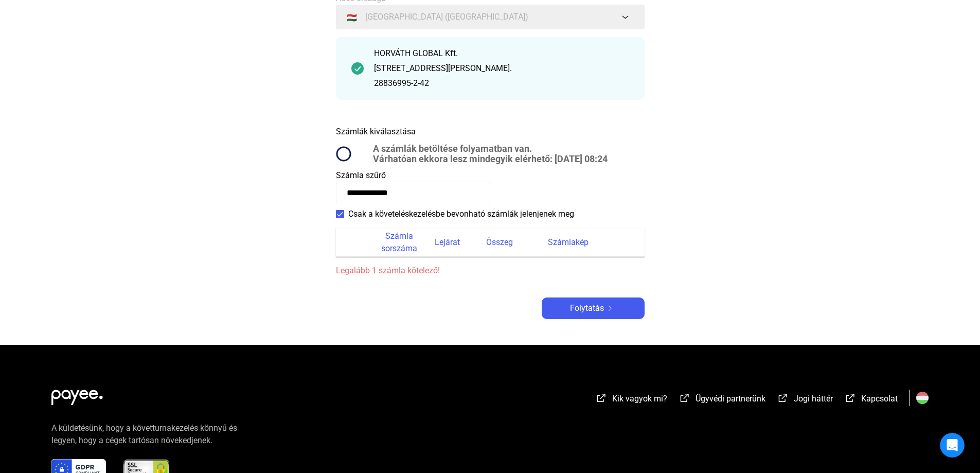  What do you see at coordinates (77, 394) in the screenshot?
I see `img: white-payee-white-dot.svg` at bounding box center [77, 394].